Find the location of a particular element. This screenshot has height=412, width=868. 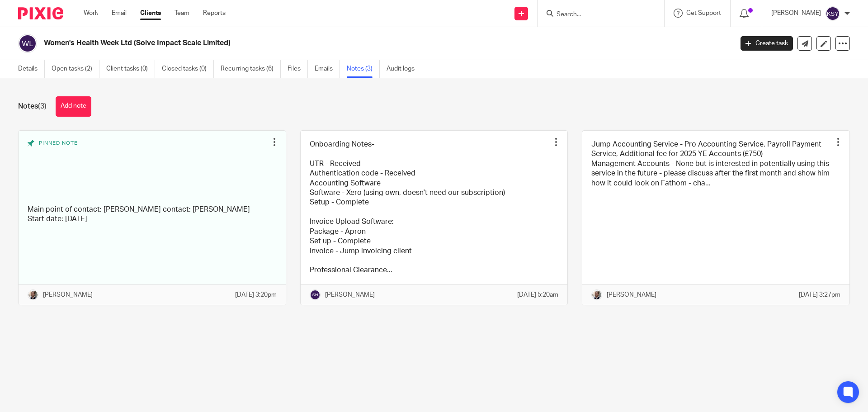

a: Reports is located at coordinates (215, 13).